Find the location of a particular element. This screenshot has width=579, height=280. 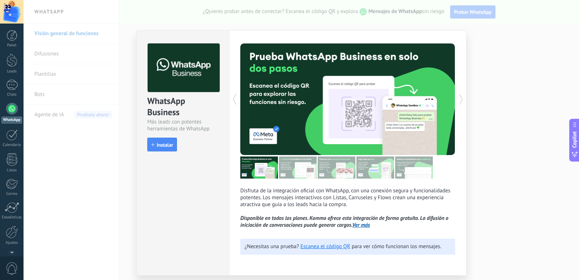

div: Listas is located at coordinates (12, 170).